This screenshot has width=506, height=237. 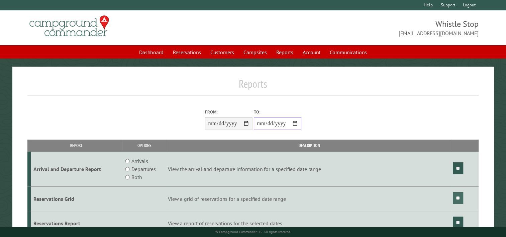 I want to click on label: Departures, so click(x=144, y=169).